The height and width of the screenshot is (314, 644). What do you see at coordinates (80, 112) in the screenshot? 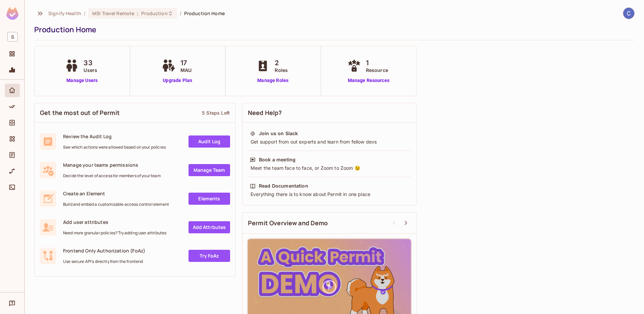
I see `span: Get the most out of Permit` at bounding box center [80, 112].